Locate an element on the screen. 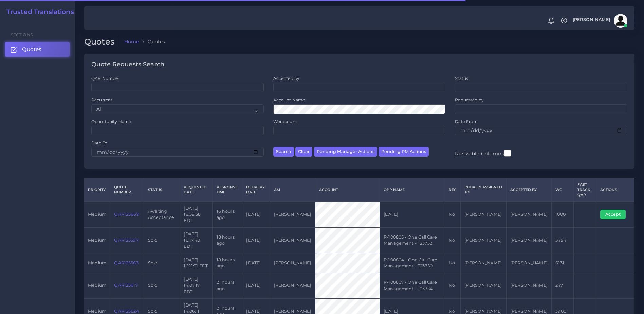 This screenshot has height=314, width=644. label: Account Name is located at coordinates (289, 100).